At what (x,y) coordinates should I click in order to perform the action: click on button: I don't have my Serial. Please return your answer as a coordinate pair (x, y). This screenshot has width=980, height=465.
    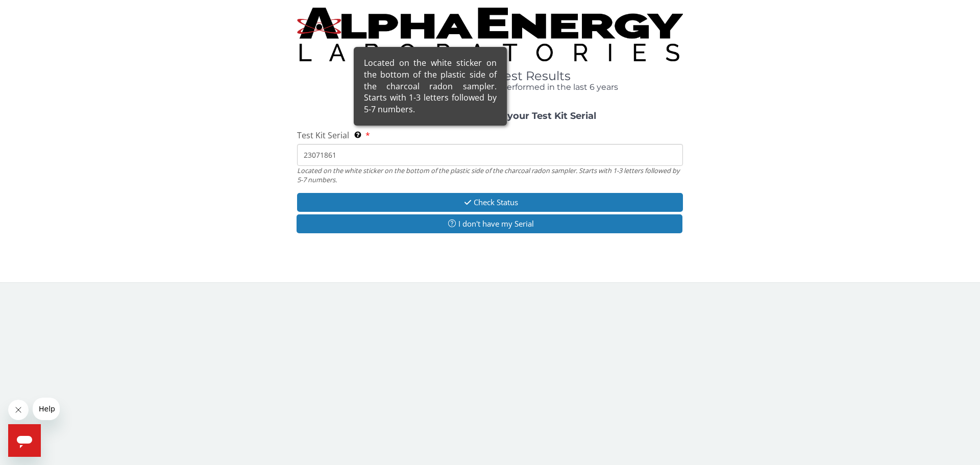
    Looking at the image, I should click on (490, 223).